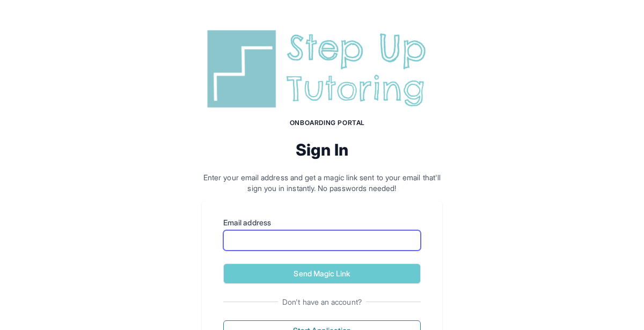  Describe the element at coordinates (322, 302) in the screenshot. I see `span: Don't have an account?` at that location.